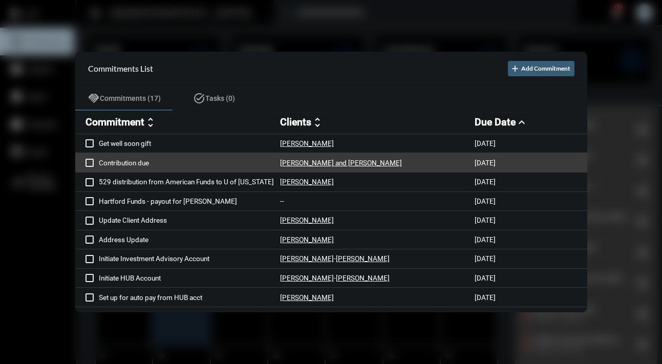 The image size is (662, 364). Describe the element at coordinates (189, 240) in the screenshot. I see `p: Address Update` at that location.